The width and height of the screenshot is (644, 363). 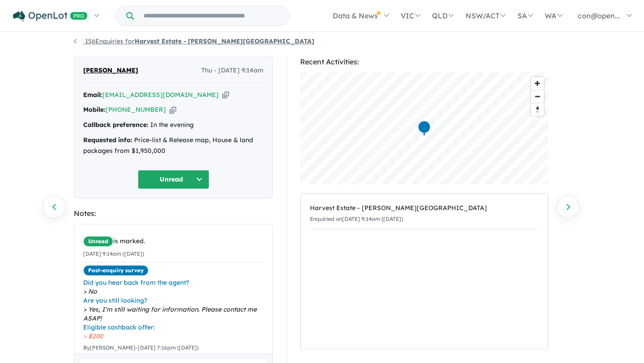 I want to click on nav: breadcrumb, so click(x=322, y=41).